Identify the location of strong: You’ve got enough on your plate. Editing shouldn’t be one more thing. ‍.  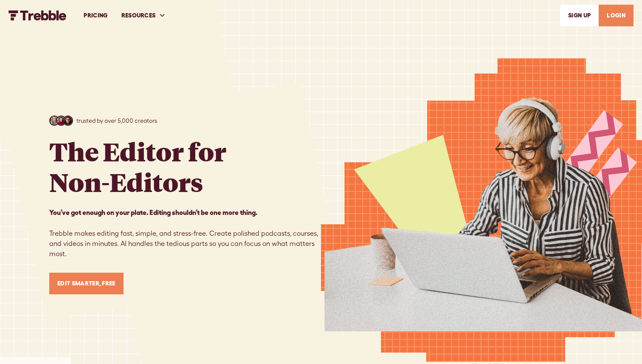
(153, 212).